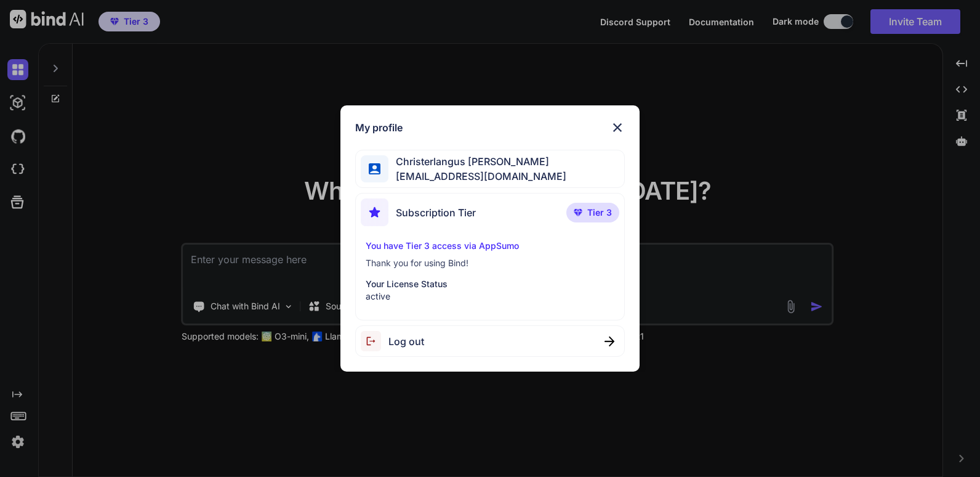 Image resolution: width=980 pixels, height=477 pixels. What do you see at coordinates (406, 341) in the screenshot?
I see `span: Log out` at bounding box center [406, 341].